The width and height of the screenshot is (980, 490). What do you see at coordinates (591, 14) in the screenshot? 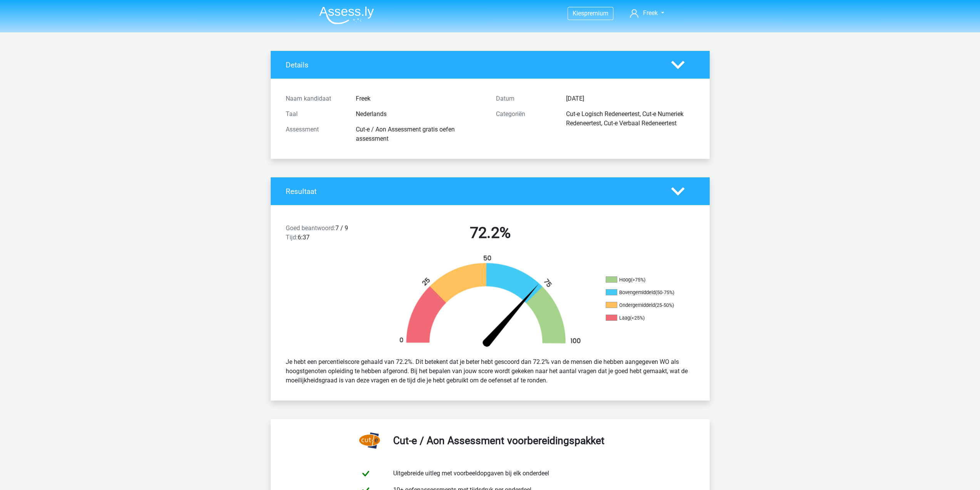
I see `a: Kiespremium` at bounding box center [591, 14].